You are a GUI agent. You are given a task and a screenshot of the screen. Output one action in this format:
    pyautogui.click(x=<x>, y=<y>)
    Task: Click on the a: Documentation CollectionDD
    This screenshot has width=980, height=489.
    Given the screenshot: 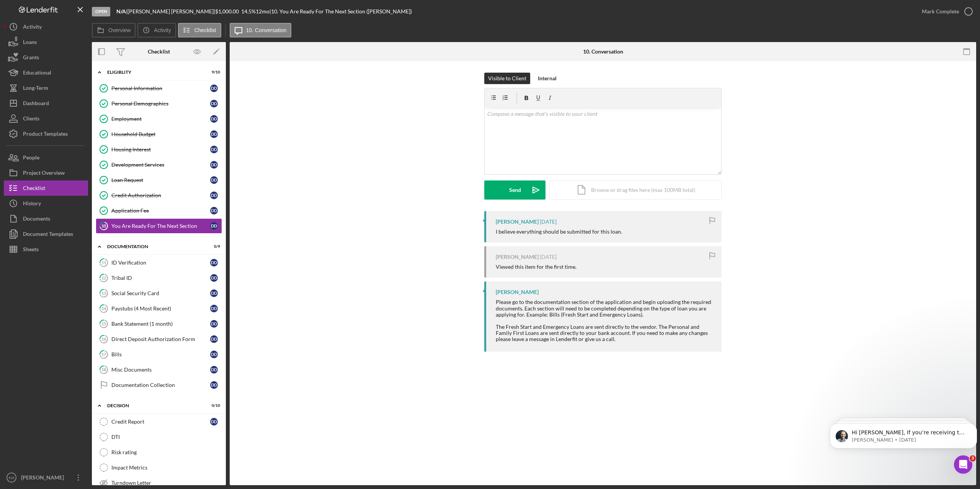 What is the action you would take?
    pyautogui.click(x=159, y=385)
    